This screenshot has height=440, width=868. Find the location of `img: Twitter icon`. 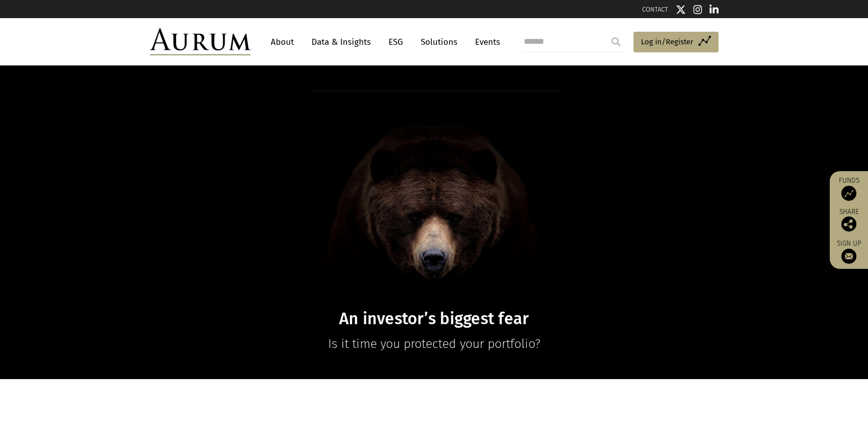

img: Twitter icon is located at coordinates (680, 10).